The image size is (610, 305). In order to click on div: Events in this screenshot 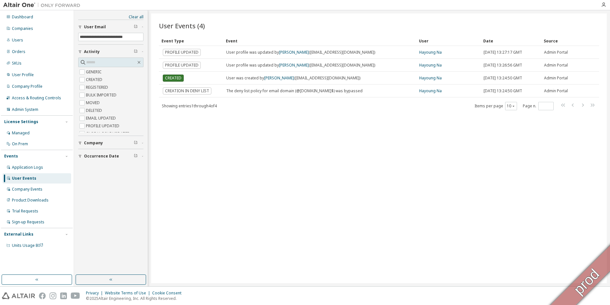, I will do `click(11, 156)`.